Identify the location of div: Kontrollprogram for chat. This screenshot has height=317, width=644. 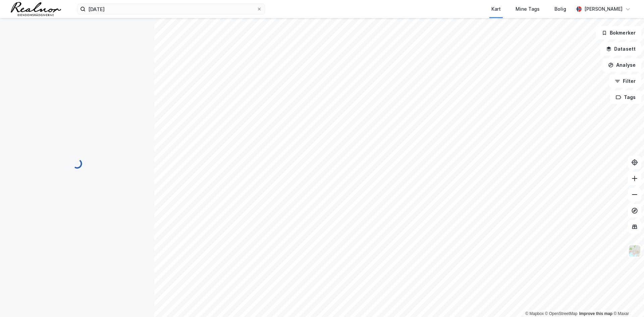
(627, 301).